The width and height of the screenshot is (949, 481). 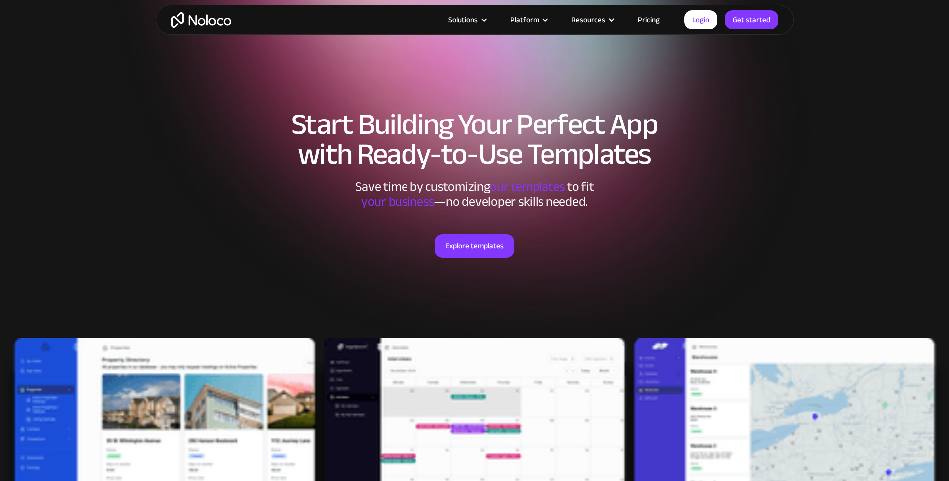 What do you see at coordinates (398, 201) in the screenshot?
I see `span: your business` at bounding box center [398, 201].